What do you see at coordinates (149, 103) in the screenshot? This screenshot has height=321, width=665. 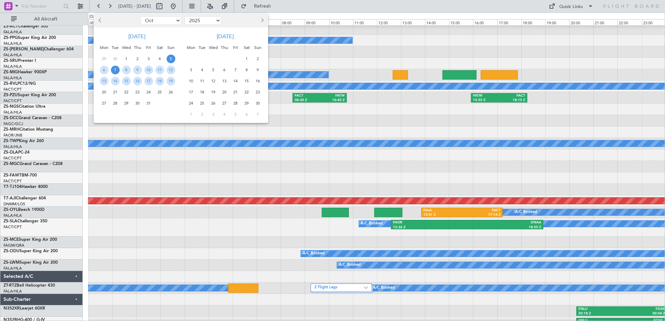 I see `span: 31` at bounding box center [149, 103].